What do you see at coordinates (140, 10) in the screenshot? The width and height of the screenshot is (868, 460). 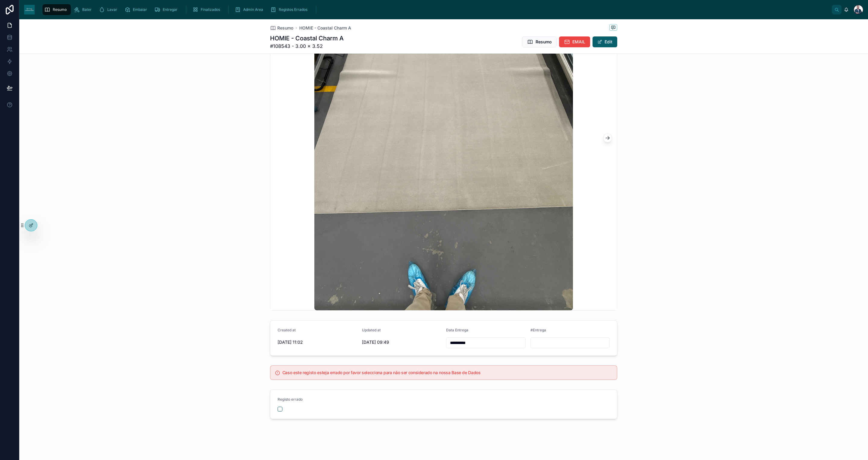 I see `span: Embalar` at bounding box center [140, 10].